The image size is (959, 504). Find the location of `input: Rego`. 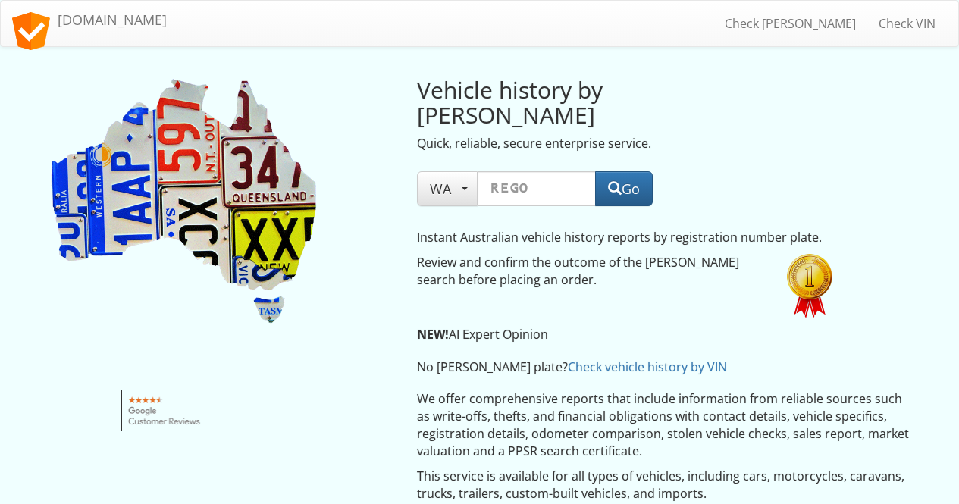

input: Rego is located at coordinates (537, 189).